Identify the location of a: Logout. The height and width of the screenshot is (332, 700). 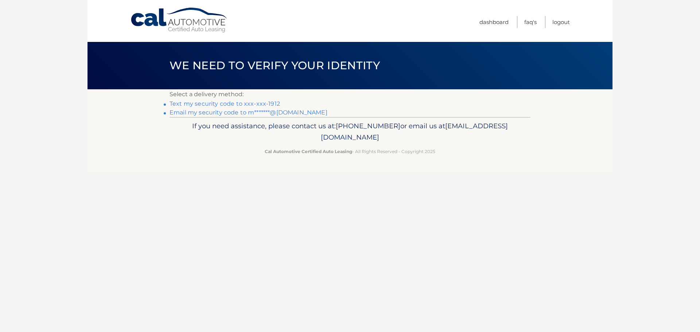
(561, 22).